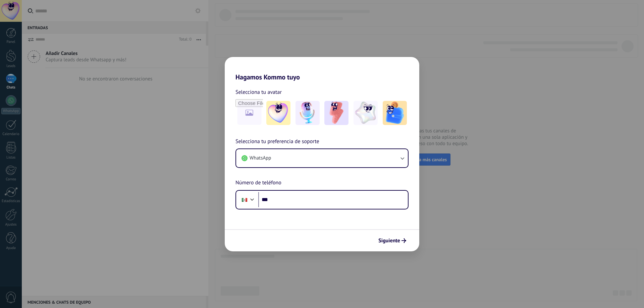  I want to click on img: -5.jpeg, so click(395, 113).